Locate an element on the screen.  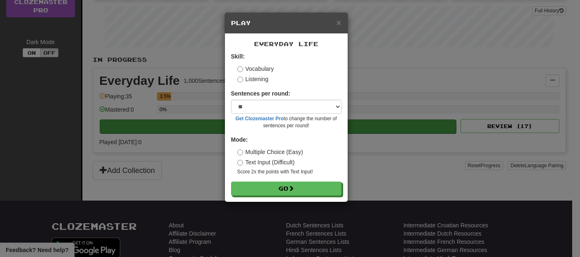
a: Get Clozemaster Pro is located at coordinates (260, 119).